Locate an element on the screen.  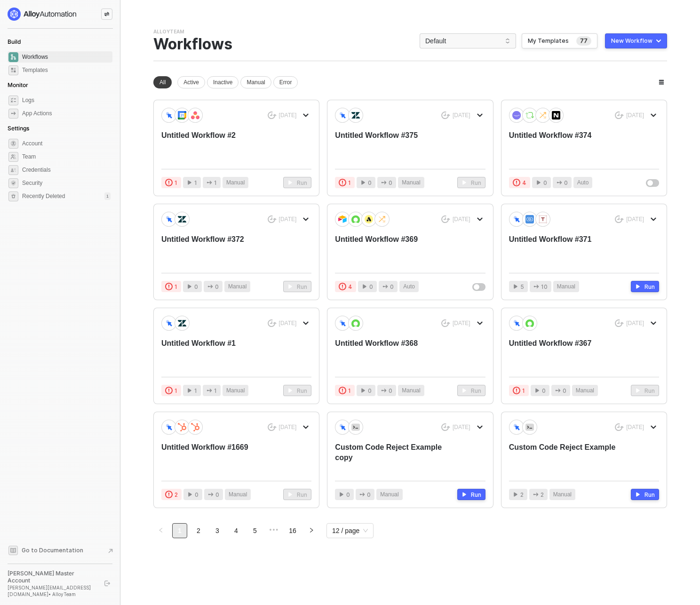
a: Knowledge Base is located at coordinates (60, 550).